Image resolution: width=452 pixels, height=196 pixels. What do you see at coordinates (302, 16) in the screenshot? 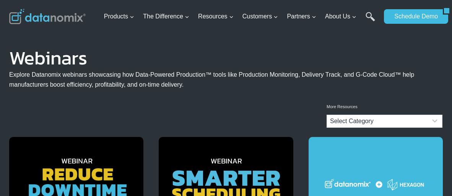
I see `span: Partners` at bounding box center [302, 16].